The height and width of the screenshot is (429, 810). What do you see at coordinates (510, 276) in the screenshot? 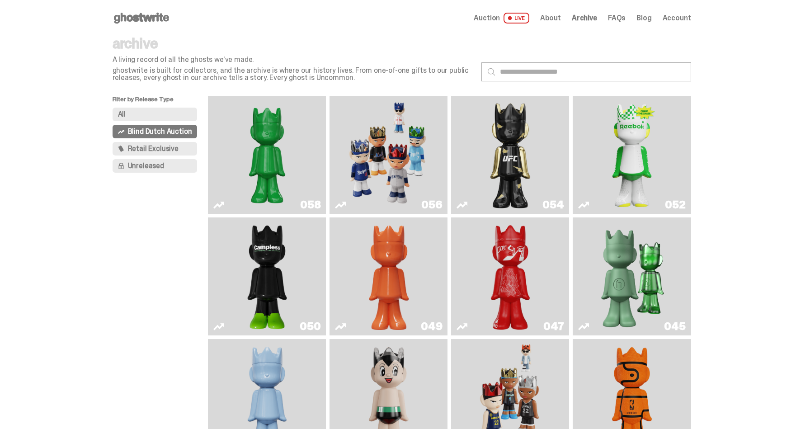
I see `a: Skip` at bounding box center [510, 276].